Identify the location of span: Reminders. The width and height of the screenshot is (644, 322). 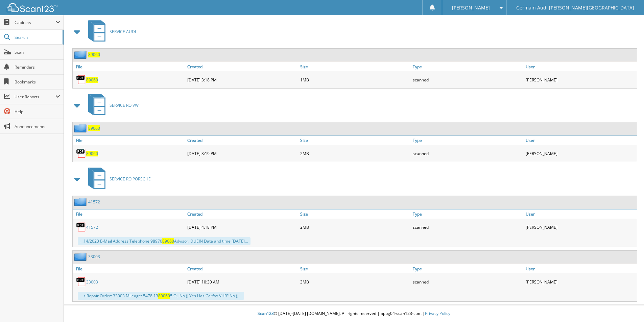
(37, 67).